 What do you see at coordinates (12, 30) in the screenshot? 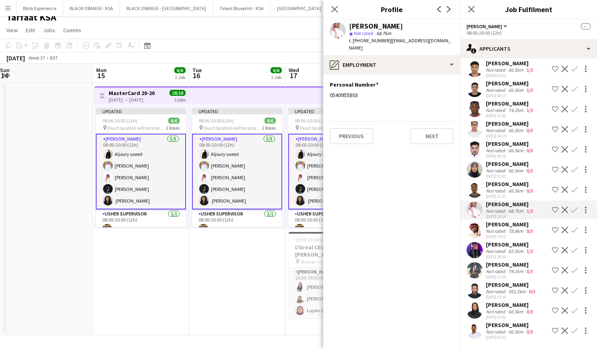
I see `a: View` at bounding box center [12, 30].